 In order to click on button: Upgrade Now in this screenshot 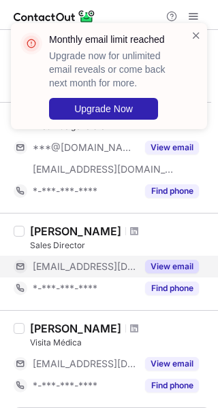, I will do `click(103, 109)`.